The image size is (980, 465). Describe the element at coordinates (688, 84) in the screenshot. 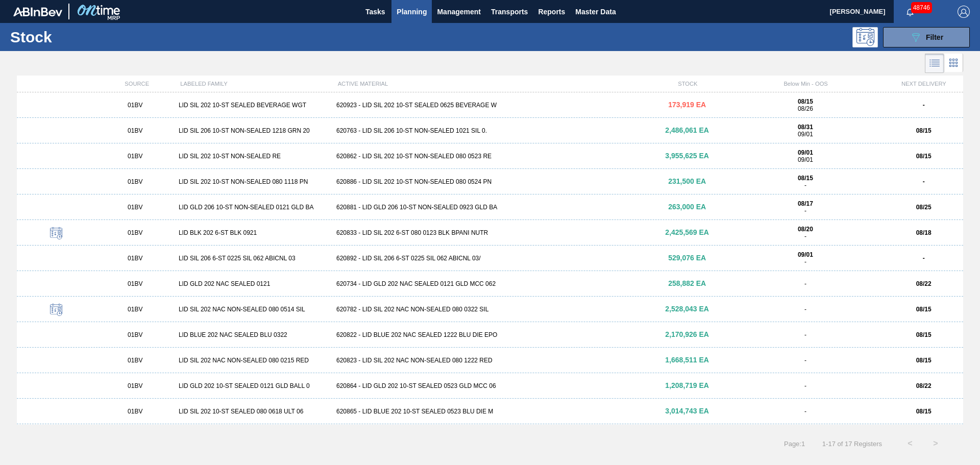

I see `div: STOCK` at that location.